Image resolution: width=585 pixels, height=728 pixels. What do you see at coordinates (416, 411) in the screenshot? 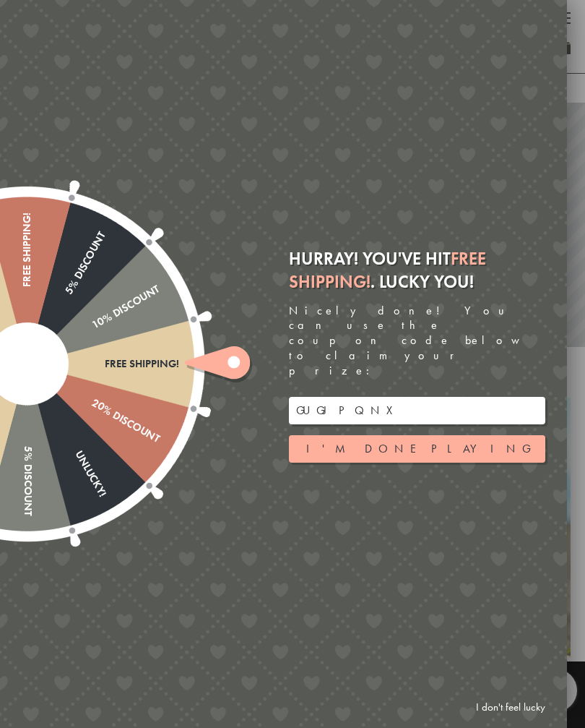
I see `input: Your email` at bounding box center [416, 411].